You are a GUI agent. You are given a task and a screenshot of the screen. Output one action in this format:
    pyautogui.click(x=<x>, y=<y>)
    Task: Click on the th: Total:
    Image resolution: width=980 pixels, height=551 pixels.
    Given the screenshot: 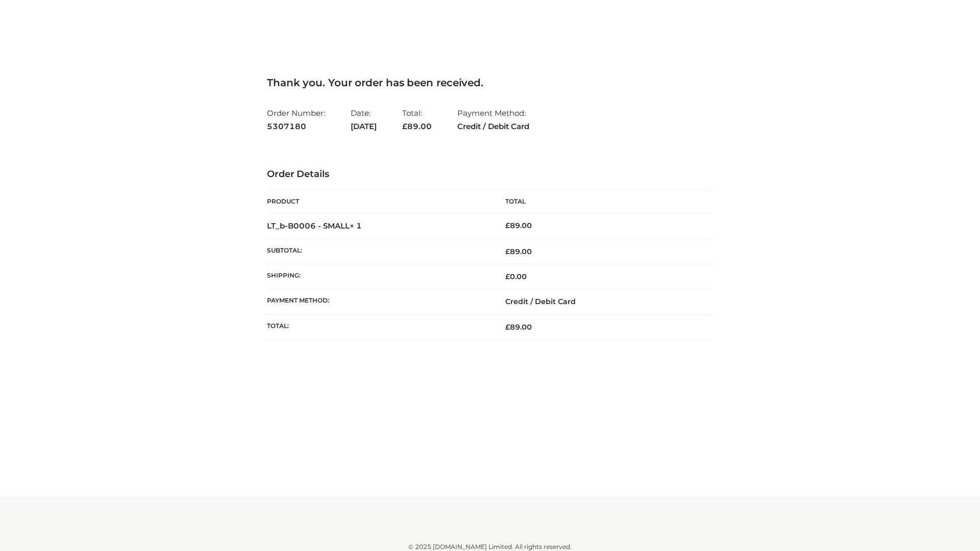 What is the action you would take?
    pyautogui.click(x=378, y=327)
    